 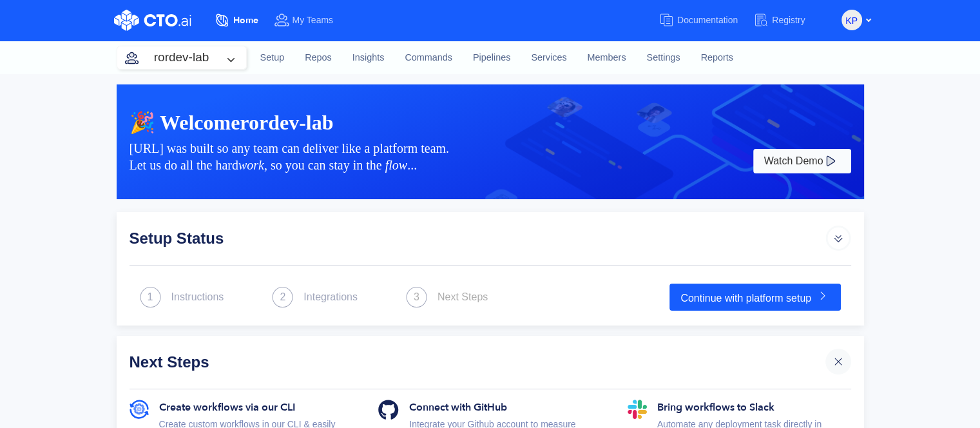 What do you see at coordinates (397, 165) in the screenshot?
I see `i: flow` at bounding box center [397, 165].